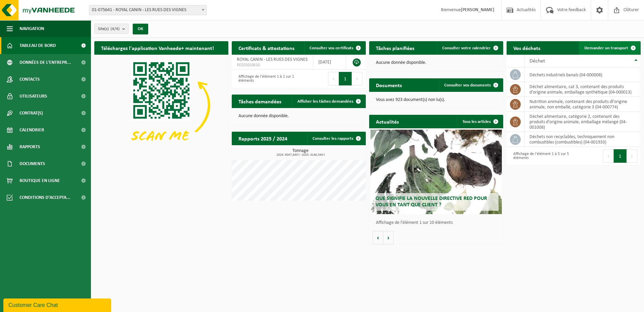 This screenshot has height=312, width=644. I want to click on div: Affichage de l'élément 1 à 1 sur 1 éléments, so click(265, 79).